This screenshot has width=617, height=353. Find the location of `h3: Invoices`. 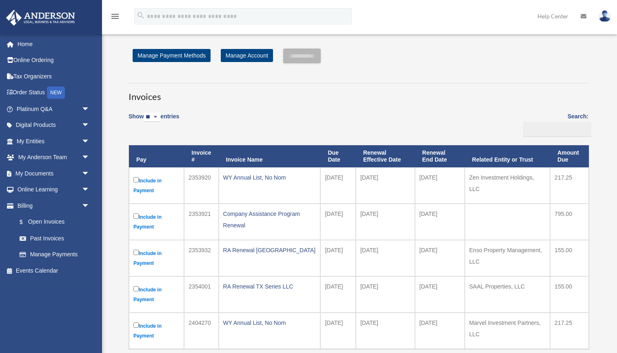

h3: Invoices is located at coordinates (358, 93).